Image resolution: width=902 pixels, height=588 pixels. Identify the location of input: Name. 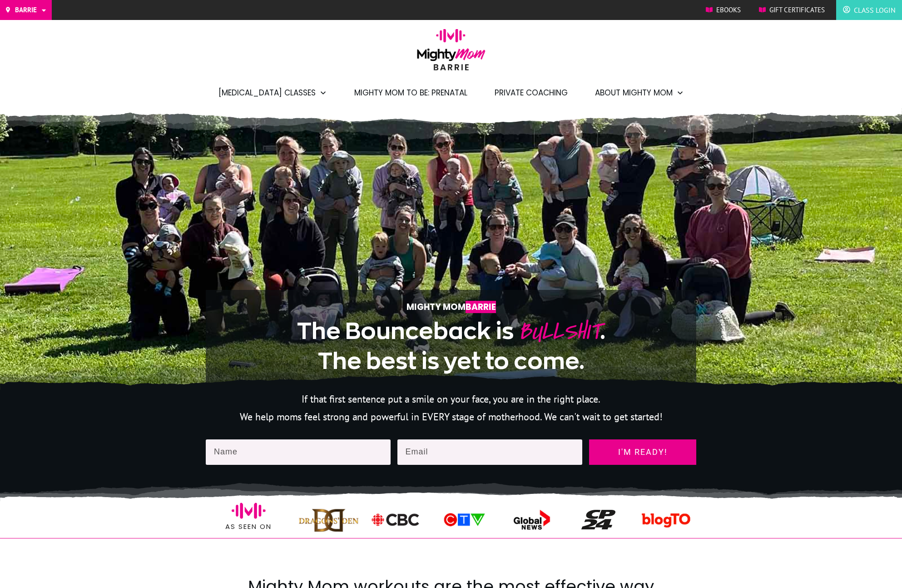
(298, 452).